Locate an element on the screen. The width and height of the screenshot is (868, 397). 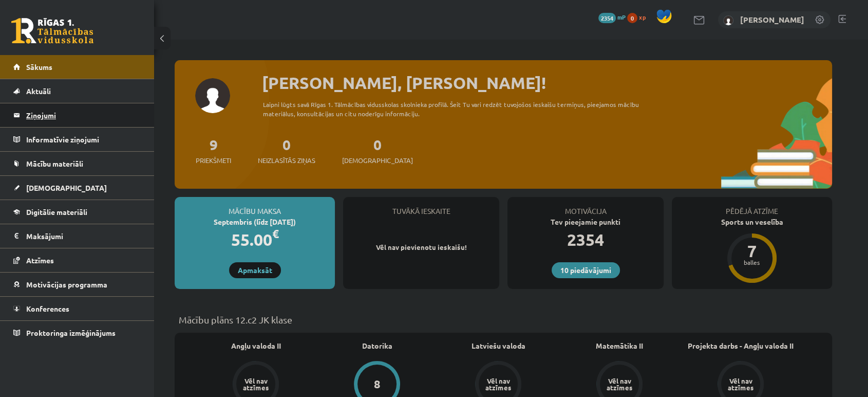
a: Aktuāli is located at coordinates (77, 91).